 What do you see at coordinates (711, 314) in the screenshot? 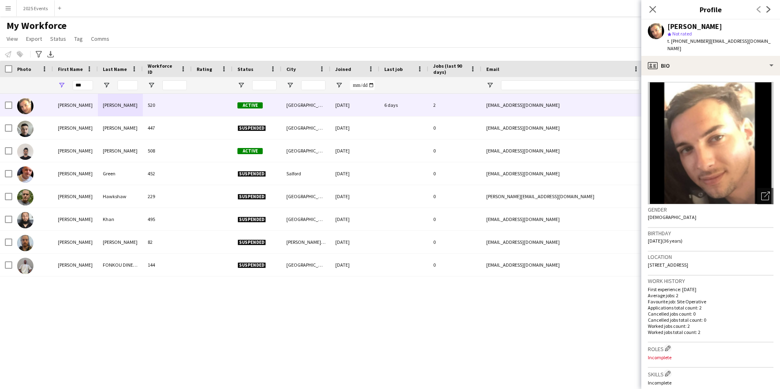
I see `p: Cancelled jobs count: 0` at bounding box center [711, 314].